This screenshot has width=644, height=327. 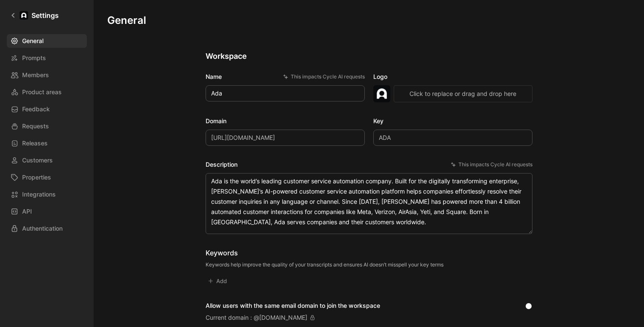 I want to click on span: API, so click(x=27, y=211).